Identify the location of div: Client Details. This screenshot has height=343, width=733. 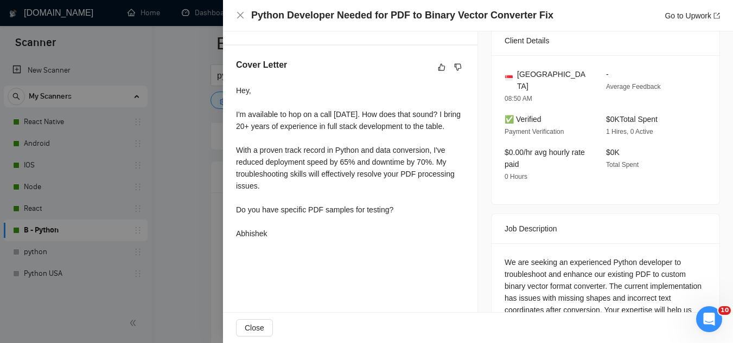
(605, 41).